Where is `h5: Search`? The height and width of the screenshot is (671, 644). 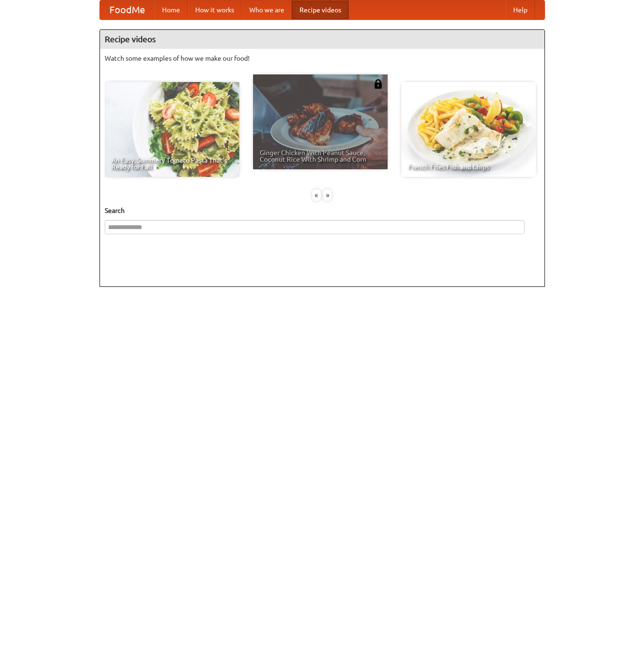
h5: Search is located at coordinates (322, 211).